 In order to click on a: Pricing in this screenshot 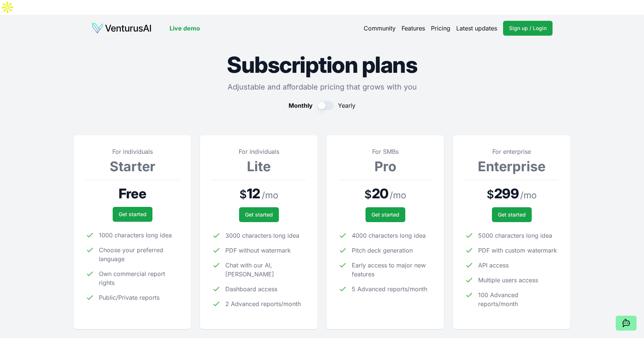, I will do `click(440, 28)`.